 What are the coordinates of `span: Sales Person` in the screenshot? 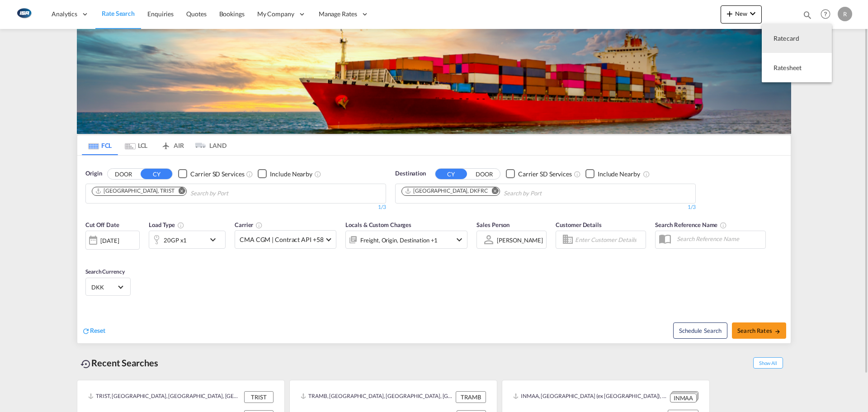 It's located at (493, 225).